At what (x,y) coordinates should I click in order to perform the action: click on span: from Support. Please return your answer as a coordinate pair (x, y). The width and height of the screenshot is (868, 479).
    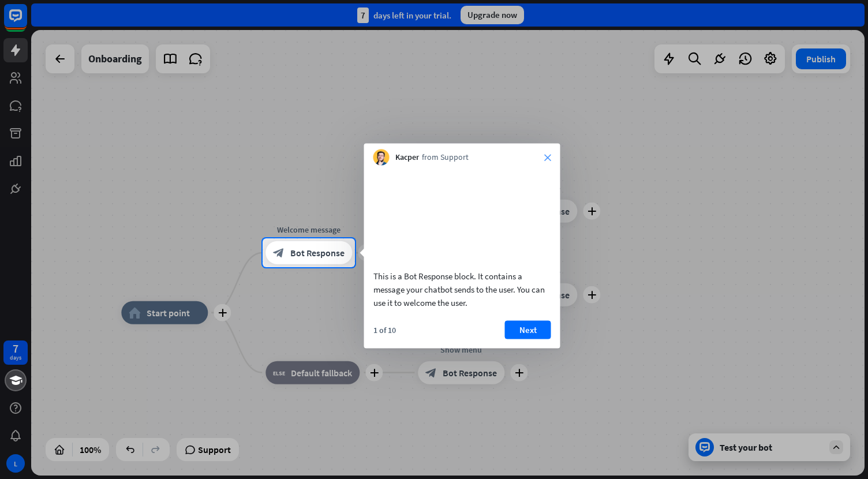
    Looking at the image, I should click on (445, 157).